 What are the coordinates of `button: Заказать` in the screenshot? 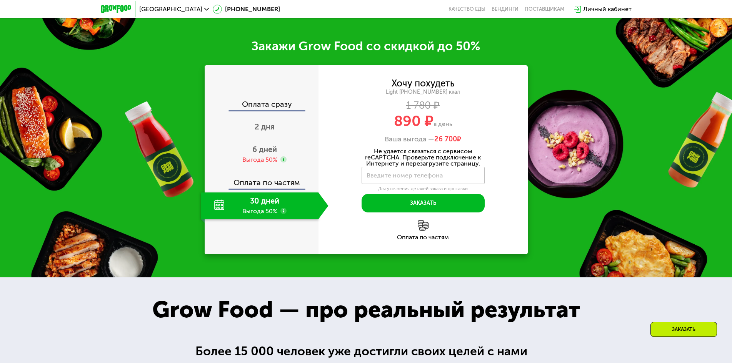 It's located at (423, 203).